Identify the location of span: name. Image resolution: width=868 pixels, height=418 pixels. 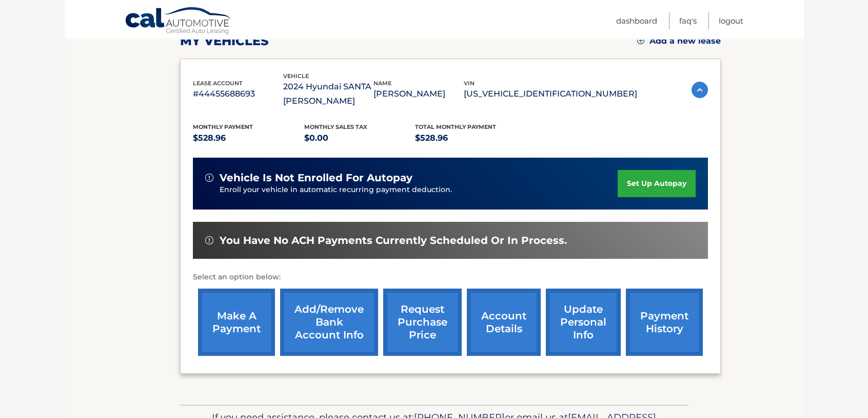
(382, 83).